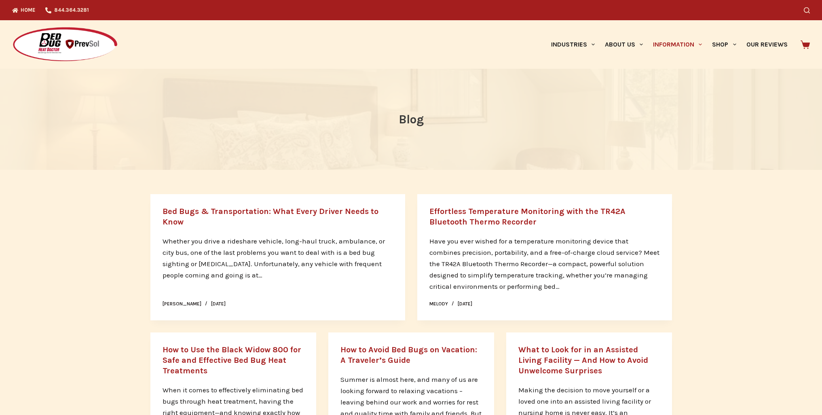 This screenshot has height=415, width=822. Describe the element at coordinates (409, 354) in the screenshot. I see `a: How to Avoid Bed Bugs on Vacation: A Traveler’s Guide` at that location.